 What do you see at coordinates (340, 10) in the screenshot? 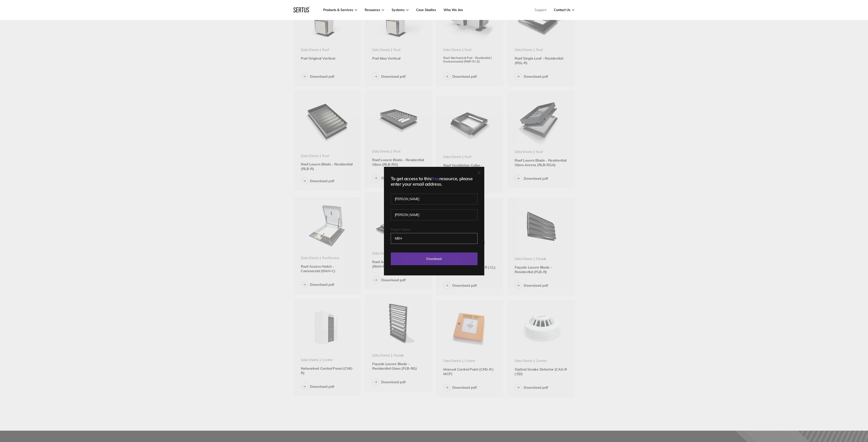
I see `a: Products & Services` at bounding box center [340, 10].